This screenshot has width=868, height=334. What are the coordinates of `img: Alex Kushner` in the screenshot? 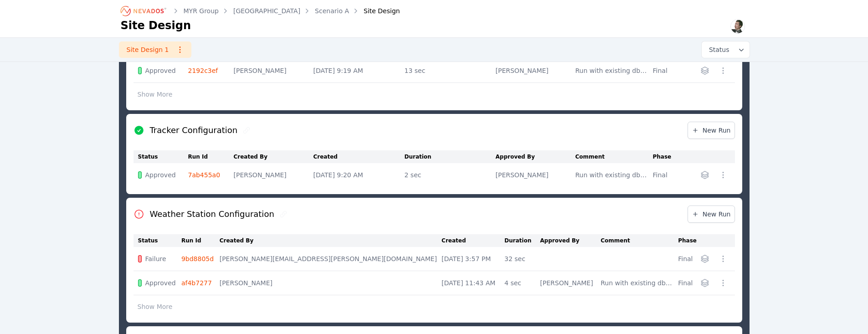 It's located at (738, 26).